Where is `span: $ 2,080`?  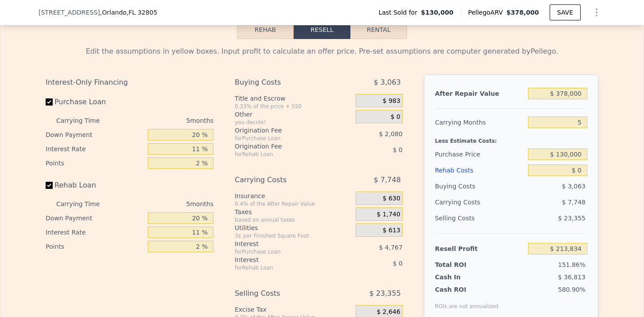 span: $ 2,080 is located at coordinates (390, 133).